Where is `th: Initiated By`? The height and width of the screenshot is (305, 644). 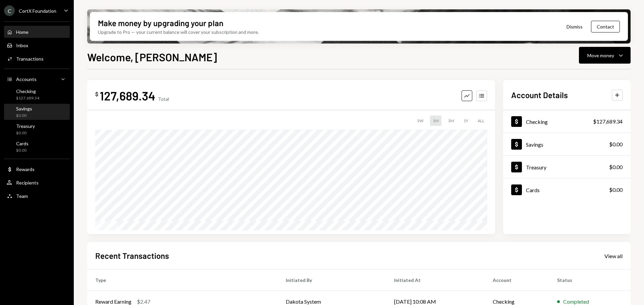
th: Initiated By is located at coordinates (332, 281).